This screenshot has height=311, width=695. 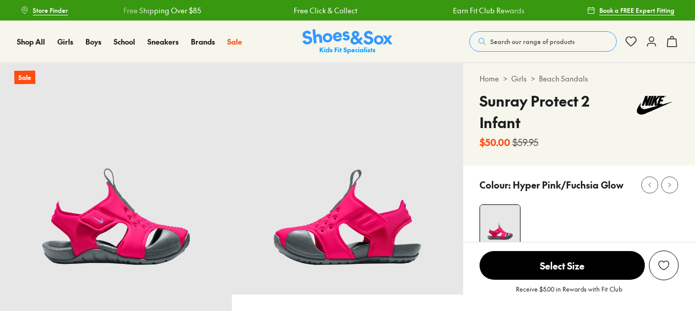 What do you see at coordinates (533, 41) in the screenshot?
I see `span: Search our range of products` at bounding box center [533, 41].